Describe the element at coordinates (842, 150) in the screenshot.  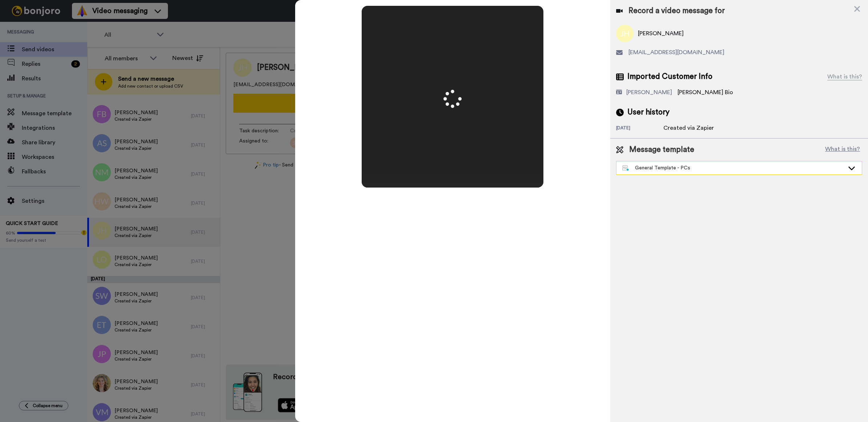
I see `button: What is this?` at that location.